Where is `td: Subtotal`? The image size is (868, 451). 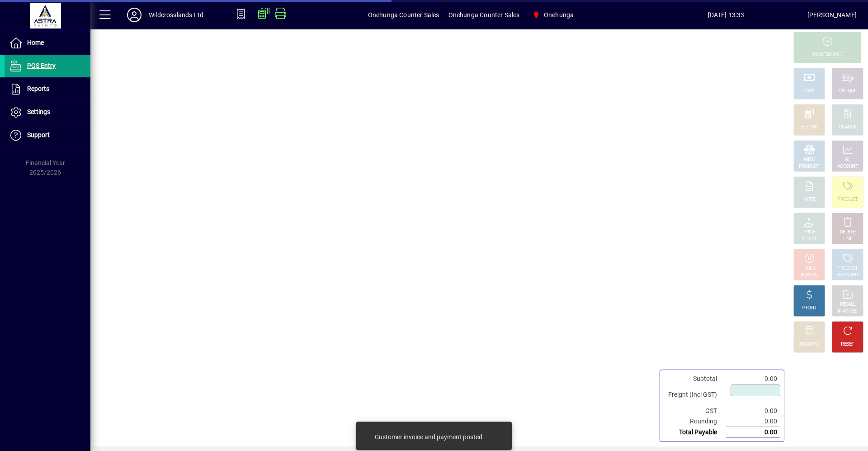
td: Subtotal is located at coordinates (695, 379).